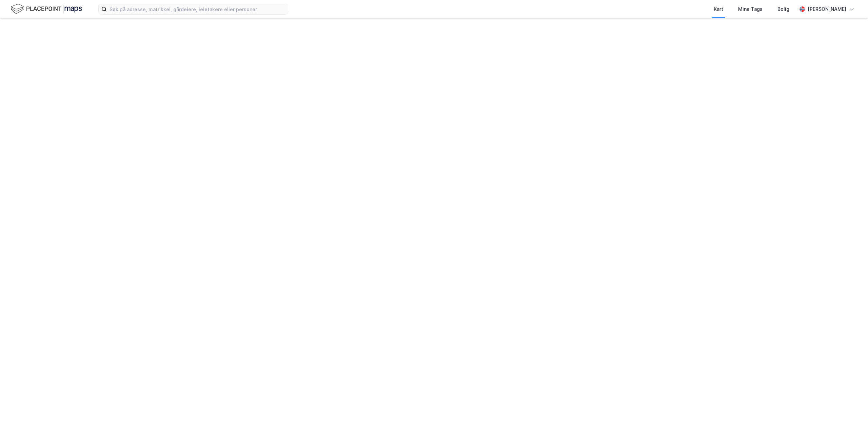 The height and width of the screenshot is (431, 868). Describe the element at coordinates (47, 9) in the screenshot. I see `img: logo.f888ab2527a4732fd821a326f86c7f29.svg` at that location.